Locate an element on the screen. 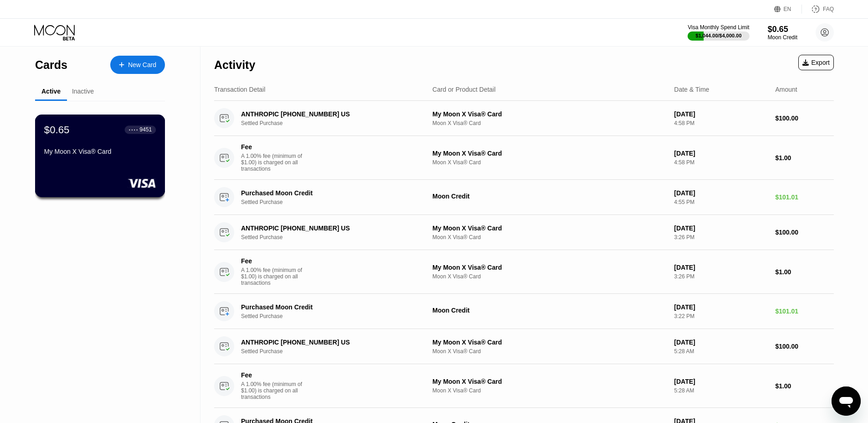 The width and height of the screenshot is (868, 423). div: Cards is located at coordinates (51, 65).